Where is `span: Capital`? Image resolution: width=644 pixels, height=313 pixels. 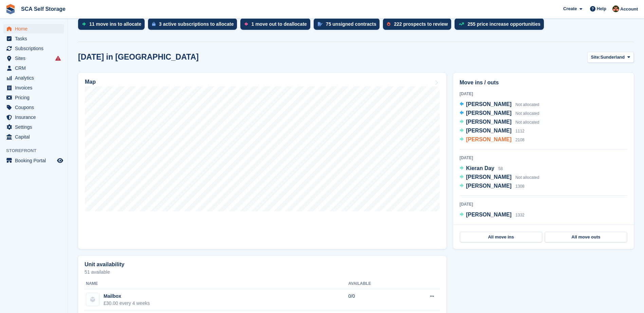
span: Capital is located at coordinates (36, 137).